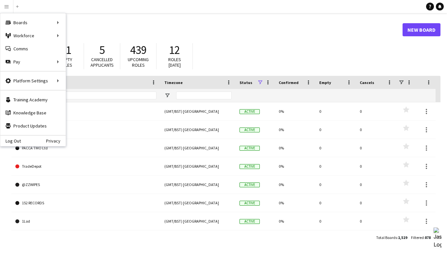  I want to click on span: Filtered, so click(417, 237).